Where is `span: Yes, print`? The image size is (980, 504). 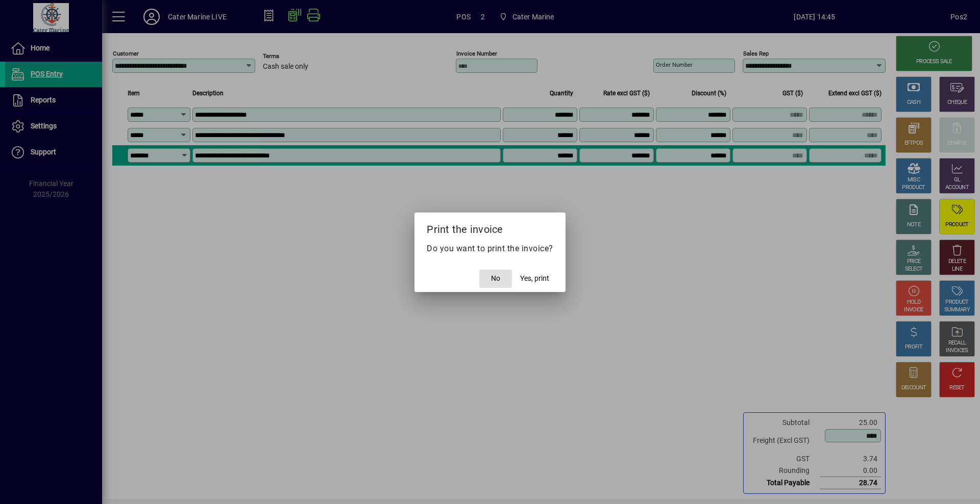 span: Yes, print is located at coordinates (535, 279).